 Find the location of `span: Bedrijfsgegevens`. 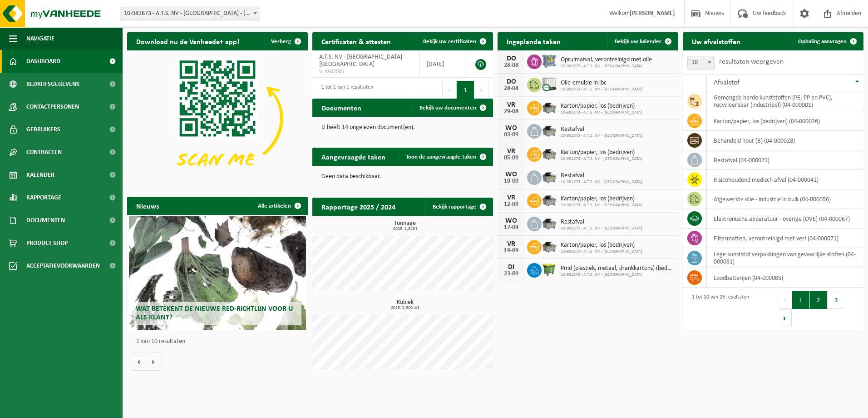

span: Bedrijfsgegevens is located at coordinates (52, 84).